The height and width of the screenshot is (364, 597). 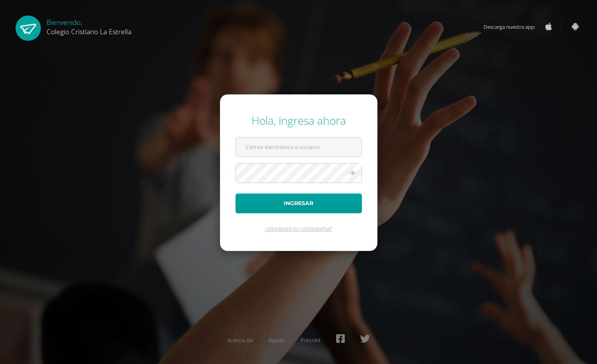 I want to click on span: Colegio Cristiano La Estrella, so click(x=89, y=32).